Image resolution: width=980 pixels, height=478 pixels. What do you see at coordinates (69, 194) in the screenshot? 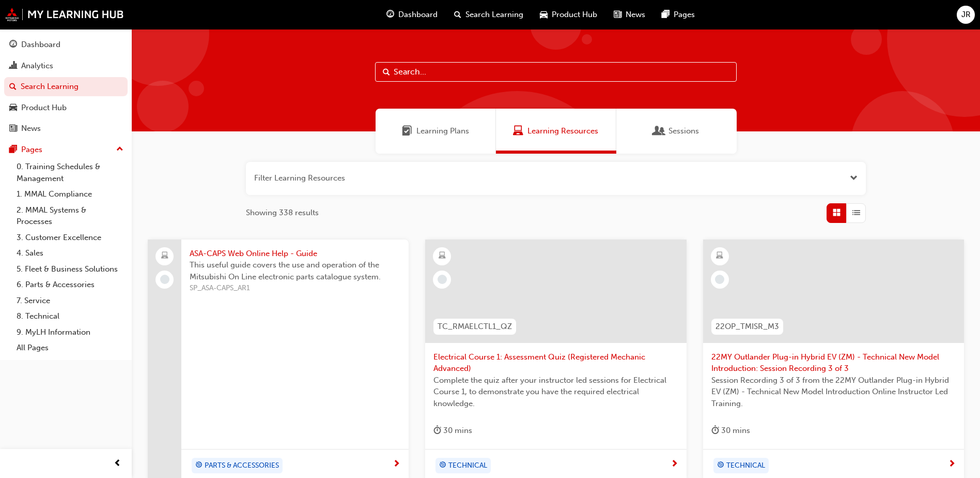
I see `a: 1. MMAL Compliance` at bounding box center [69, 194].